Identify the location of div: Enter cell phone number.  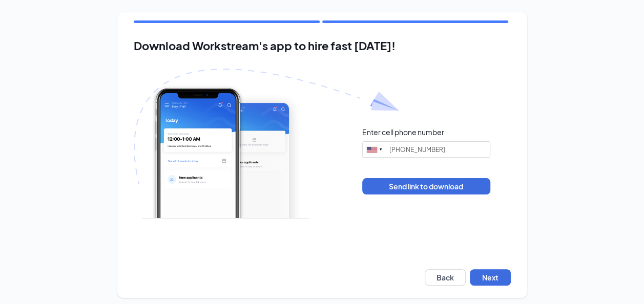
(403, 132).